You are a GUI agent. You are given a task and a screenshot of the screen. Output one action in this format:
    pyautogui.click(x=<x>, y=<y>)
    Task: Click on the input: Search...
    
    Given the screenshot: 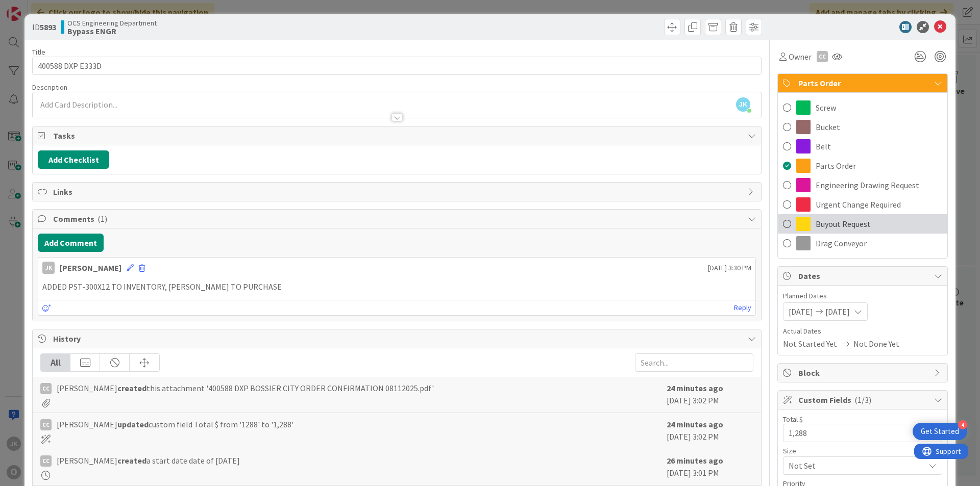 What is the action you would take?
    pyautogui.click(x=695, y=363)
    